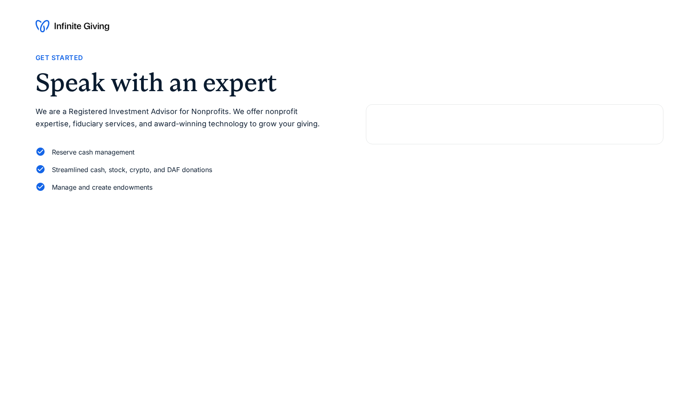 The height and width of the screenshot is (401, 699). What do you see at coordinates (93, 152) in the screenshot?
I see `div: Reserve cash management` at bounding box center [93, 152].